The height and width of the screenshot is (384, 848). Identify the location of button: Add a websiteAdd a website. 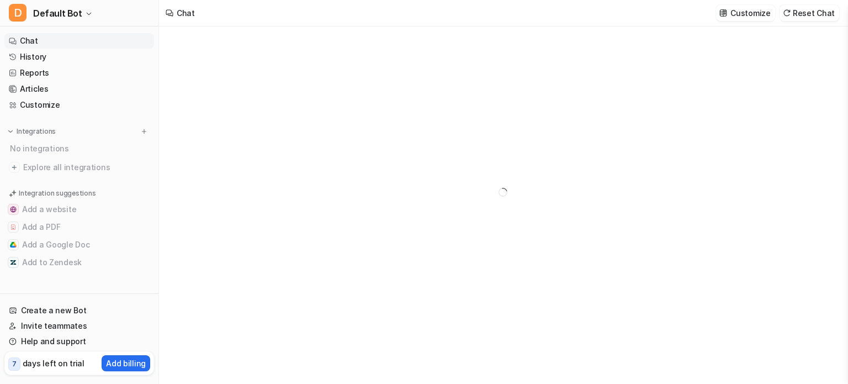
(79, 209).